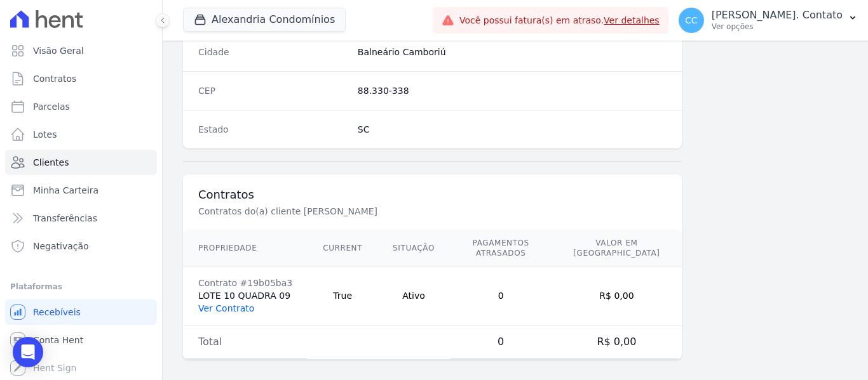 This screenshot has width=868, height=380. Describe the element at coordinates (432, 195) in the screenshot. I see `h3: Contratos` at that location.